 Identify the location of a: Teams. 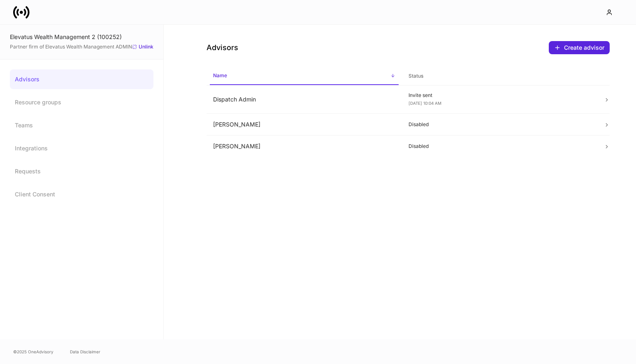
(81, 125).